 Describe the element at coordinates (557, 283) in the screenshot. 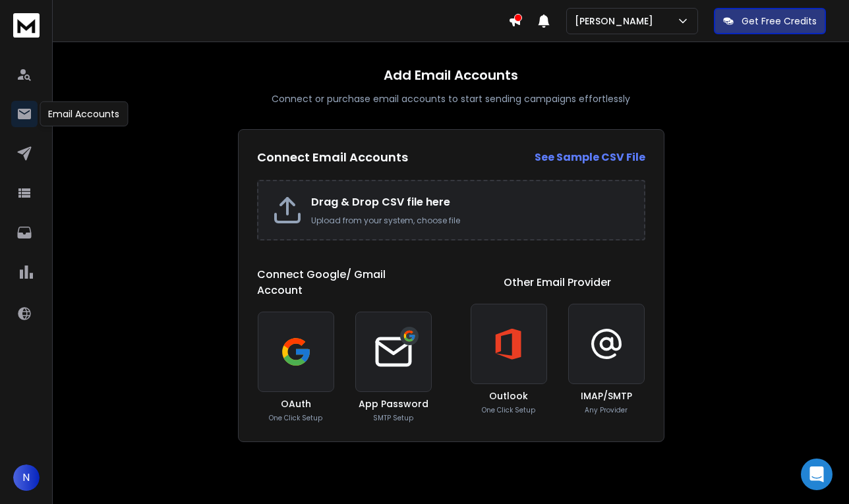

I see `h1: Other Email Provider` at that location.